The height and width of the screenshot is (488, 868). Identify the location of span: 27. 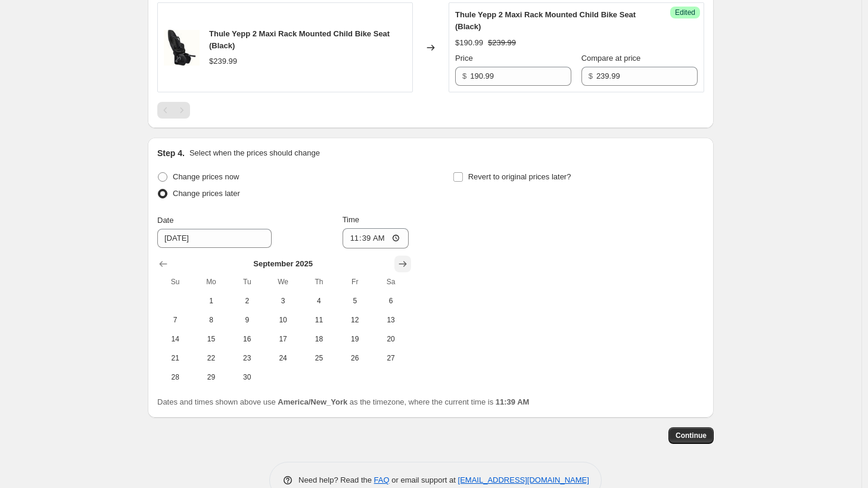
(391, 358).